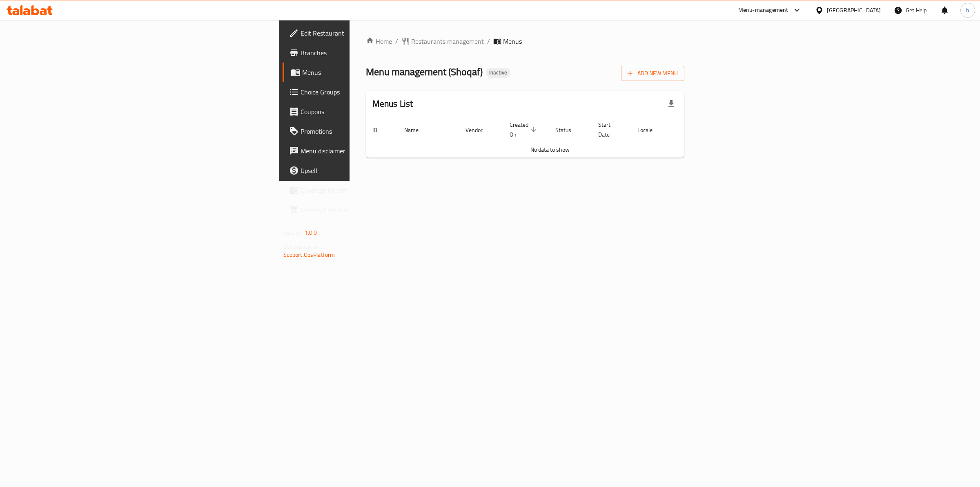 The image size is (980, 487). What do you see at coordinates (302, 246) in the screenshot?
I see `span: Get support on:` at bounding box center [302, 246].